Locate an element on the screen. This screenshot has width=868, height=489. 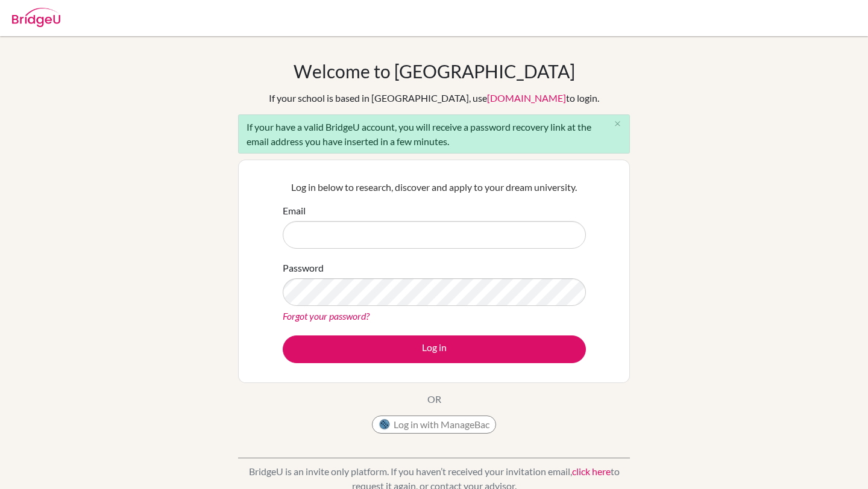
button: Close is located at coordinates (617, 124).